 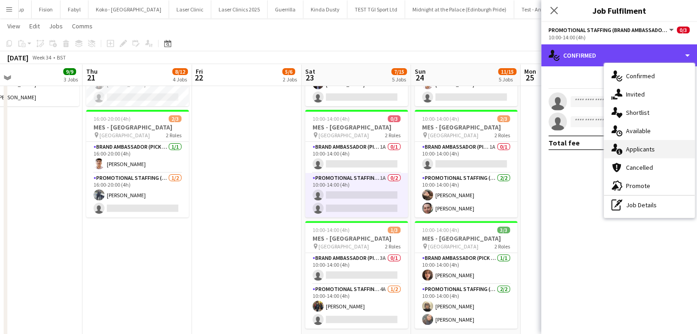 What do you see at coordinates (539, 9) in the screenshot?
I see `button: Test - Anatomy` at bounding box center [539, 9].